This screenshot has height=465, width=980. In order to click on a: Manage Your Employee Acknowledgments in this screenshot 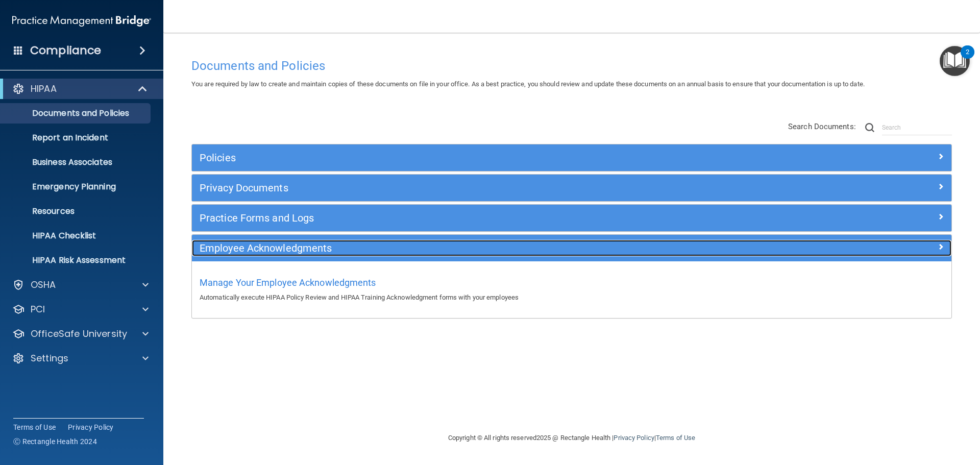, I will do `click(288, 283)`.